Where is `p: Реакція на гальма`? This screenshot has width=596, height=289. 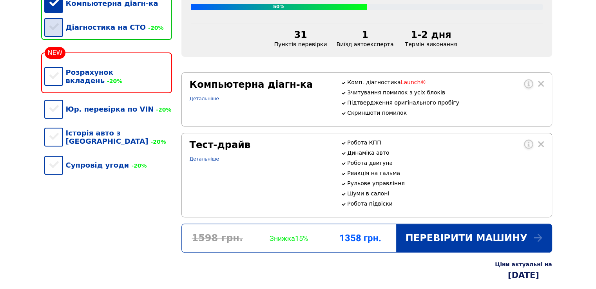 p: Реакція на гальма is located at coordinates (445, 173).